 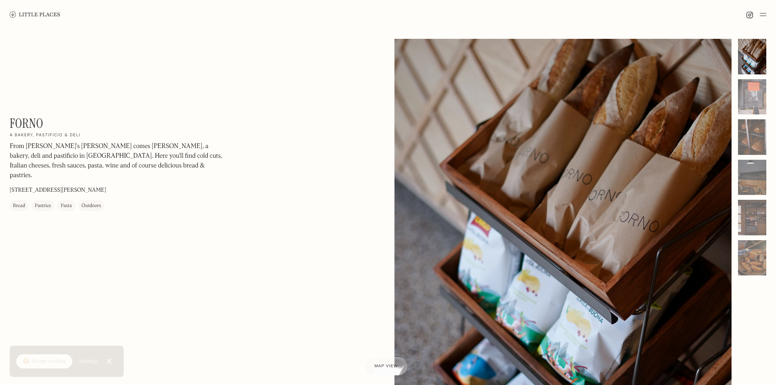 What do you see at coordinates (88, 361) in the screenshot?
I see `div: Settings` at bounding box center [88, 361].